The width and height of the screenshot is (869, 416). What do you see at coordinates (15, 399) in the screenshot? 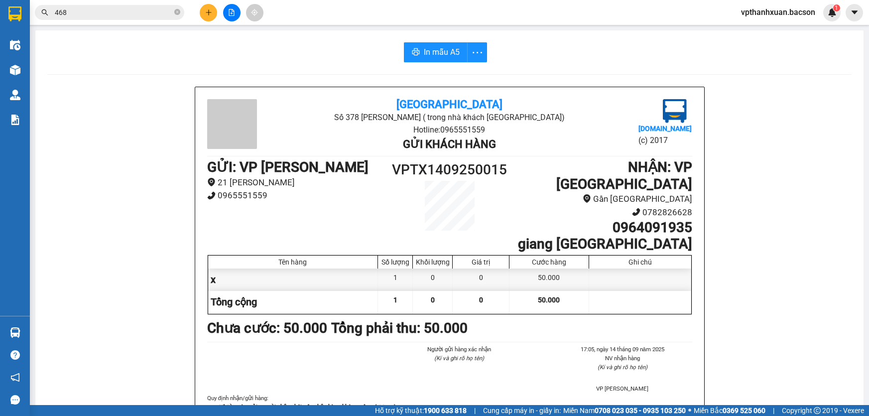
I see `span: message` at bounding box center [15, 399].